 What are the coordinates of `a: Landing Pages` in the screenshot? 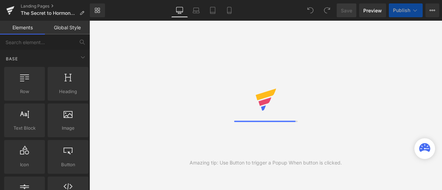 It's located at (55, 6).